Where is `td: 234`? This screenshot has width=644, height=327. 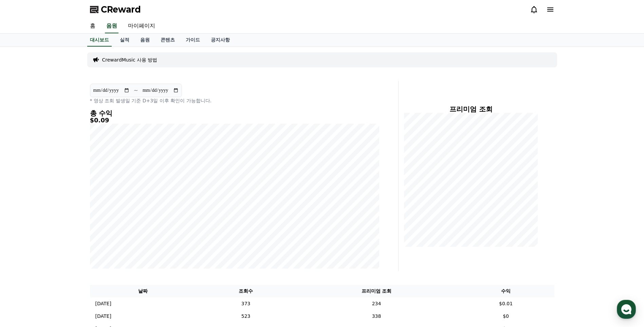 td: 234 is located at coordinates (376, 304).